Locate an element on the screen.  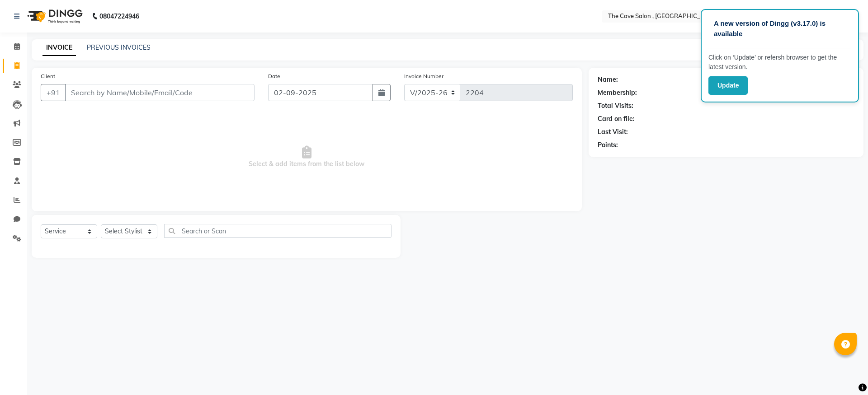
div: Card on file: is located at coordinates (616, 119).